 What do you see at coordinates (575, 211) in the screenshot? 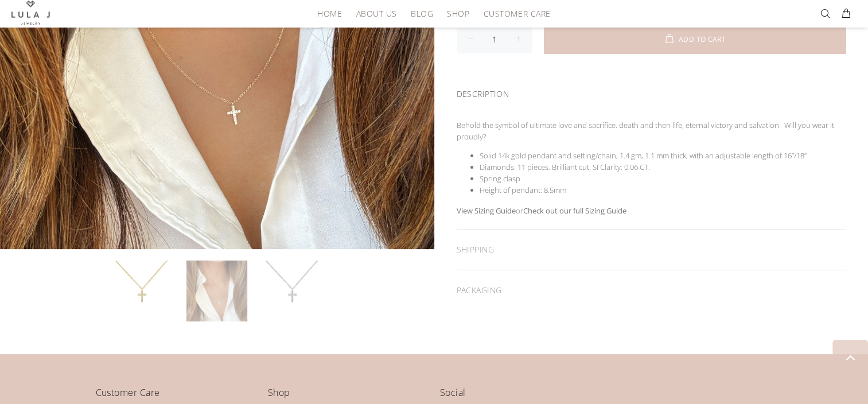
I see `strong: Check out our full Sizing Guide` at bounding box center [575, 211].